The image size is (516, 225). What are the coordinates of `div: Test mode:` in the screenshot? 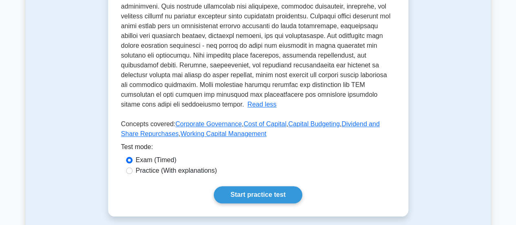 It's located at (258, 149).